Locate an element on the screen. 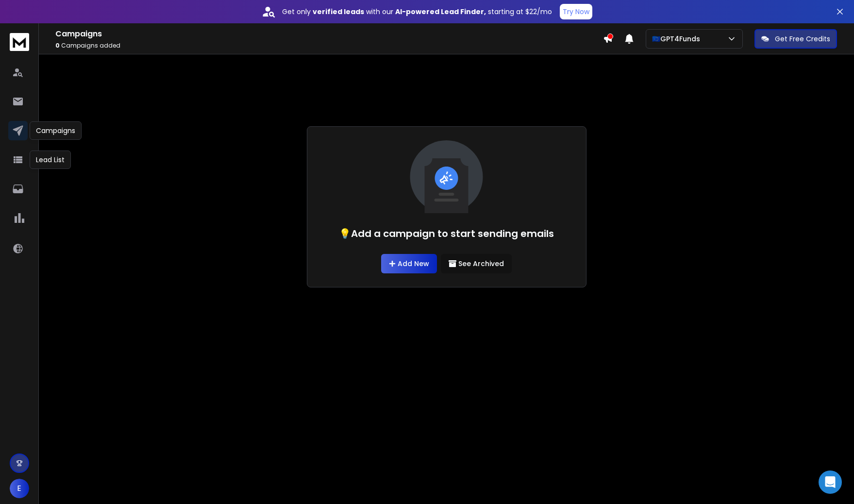 The image size is (854, 504). div: Campaigns is located at coordinates (55, 131).